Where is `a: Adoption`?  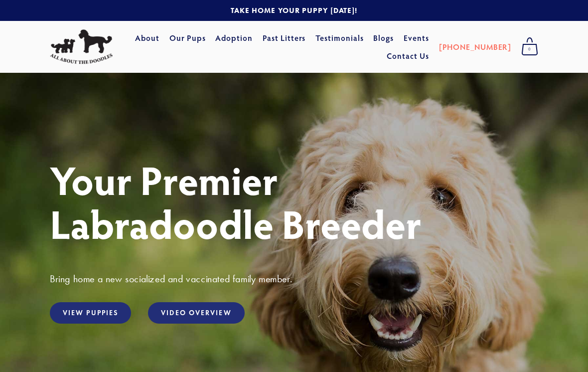
a: Adoption is located at coordinates (234, 38).